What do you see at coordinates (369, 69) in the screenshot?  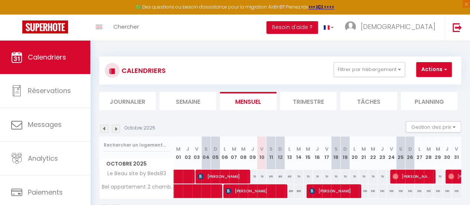 I see `button: Filtrer par hébergement` at bounding box center [369, 69].